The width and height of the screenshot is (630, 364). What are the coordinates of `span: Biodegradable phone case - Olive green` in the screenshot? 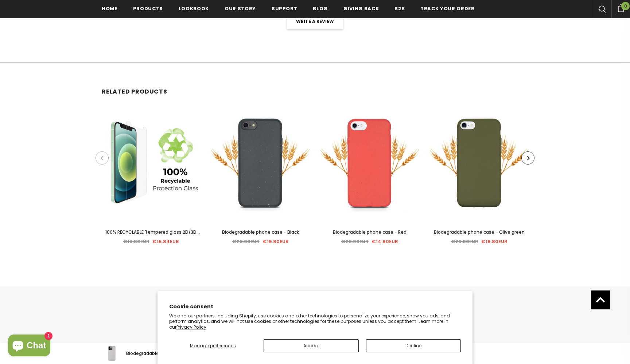 It's located at (479, 232).